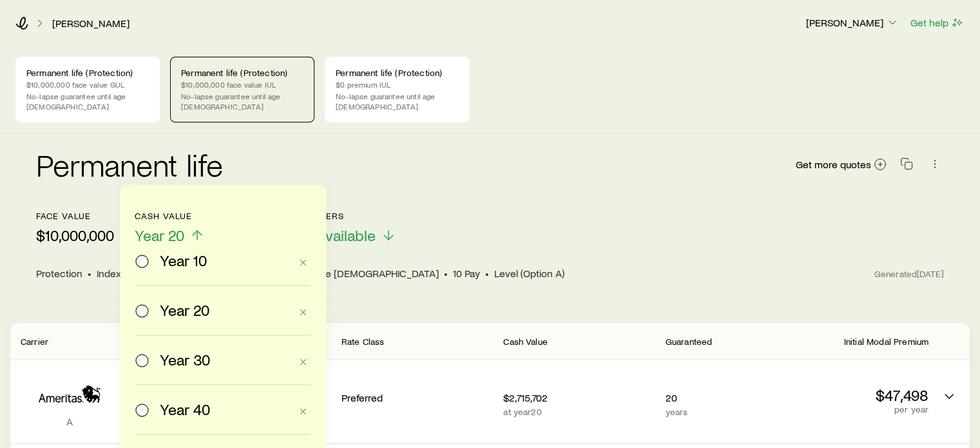 The height and width of the screenshot is (448, 980). What do you see at coordinates (417, 398) in the screenshot?
I see `p: Preferred` at bounding box center [417, 398].